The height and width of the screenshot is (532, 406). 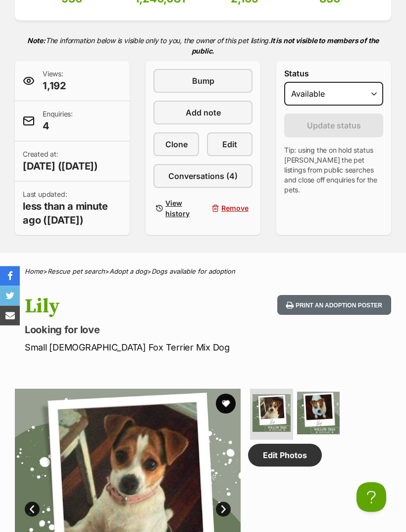 What do you see at coordinates (36, 40) in the screenshot?
I see `strong: Note:` at bounding box center [36, 40].